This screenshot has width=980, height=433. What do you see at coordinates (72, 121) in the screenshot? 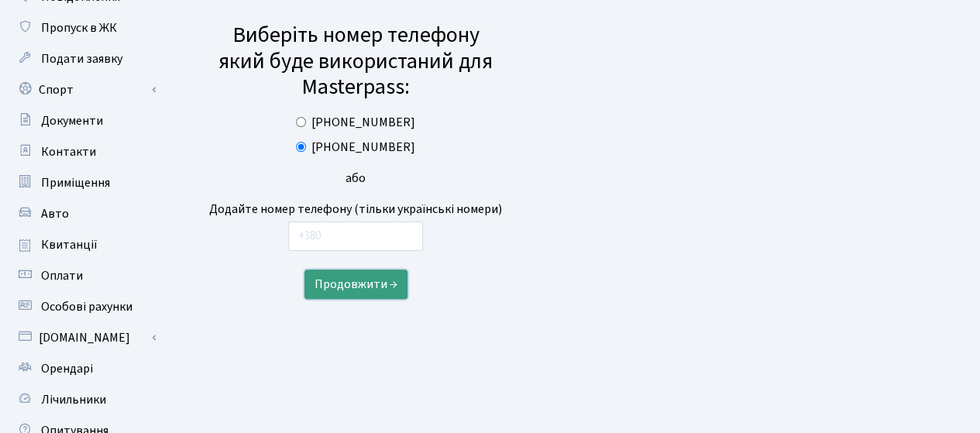
I see `span: Документи` at bounding box center [72, 121].